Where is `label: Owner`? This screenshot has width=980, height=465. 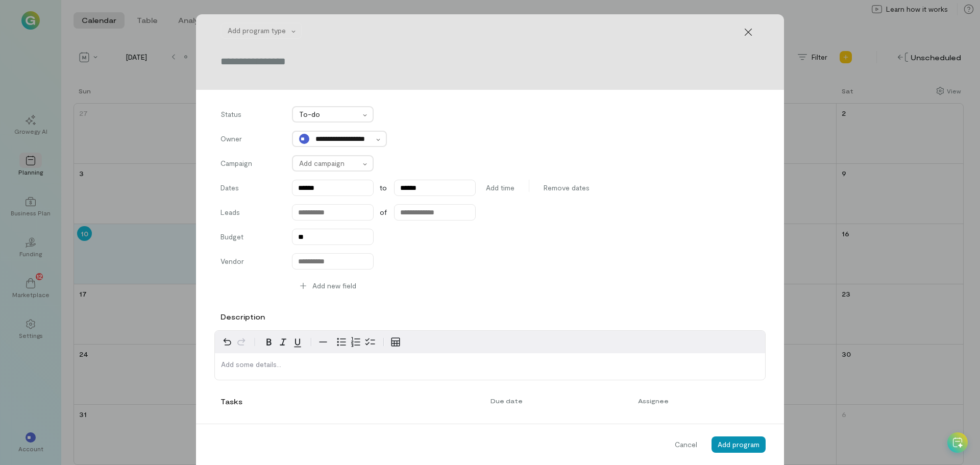
label: Owner is located at coordinates (251, 141).